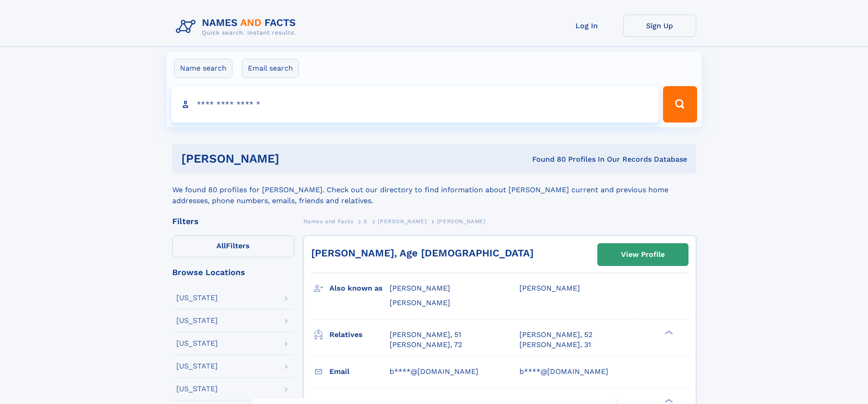 This screenshot has height=404, width=868. I want to click on img: Logo Names and Facts, so click(238, 27).